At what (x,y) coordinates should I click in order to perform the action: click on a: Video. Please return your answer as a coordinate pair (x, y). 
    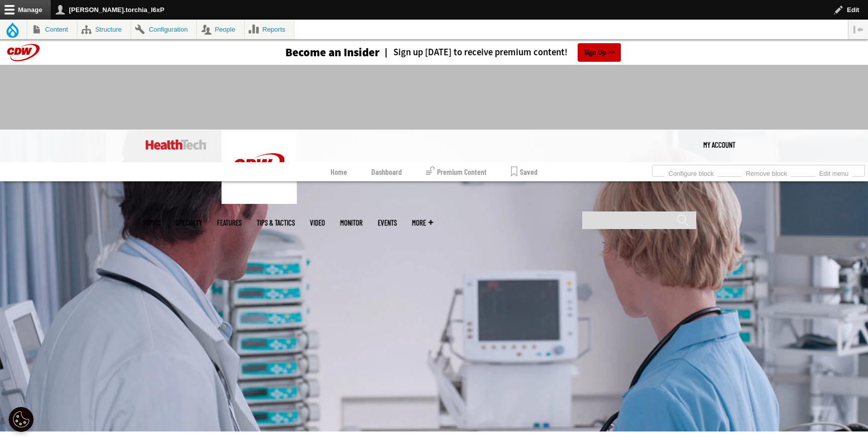
    Looking at the image, I should click on (318, 222).